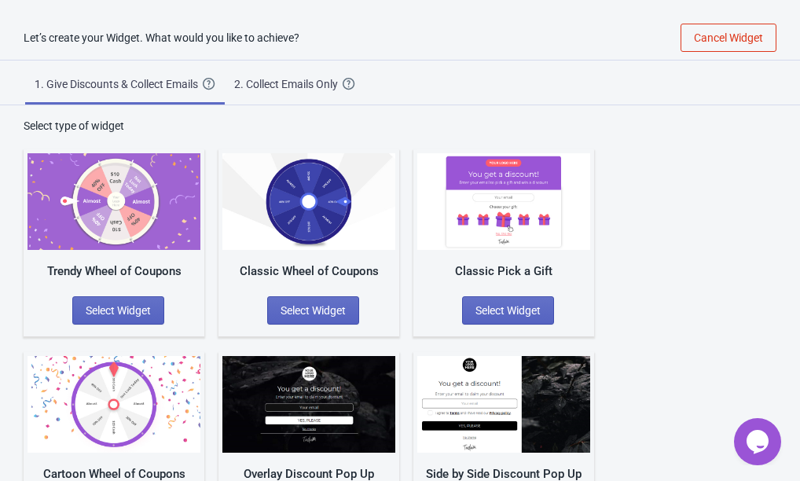 The height and width of the screenshot is (481, 800). What do you see at coordinates (119, 84) in the screenshot?
I see `div: 1. Give Discounts & Collect Emails` at bounding box center [119, 84].